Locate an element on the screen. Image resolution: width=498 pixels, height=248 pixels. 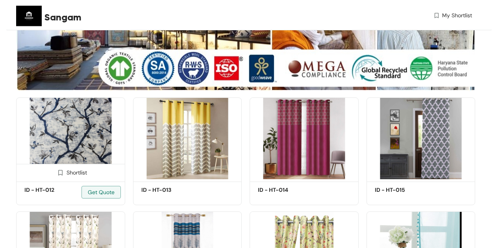
img: 3147ea17-d0eb-4448-bce2-0d18f0bddad0 is located at coordinates (187, 139).